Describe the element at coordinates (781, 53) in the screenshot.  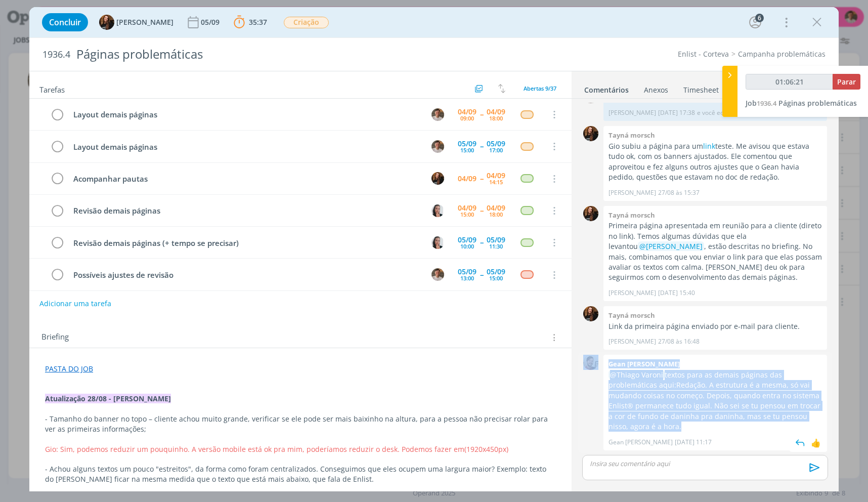
I see `a: Campanha problemáticas` at that location.